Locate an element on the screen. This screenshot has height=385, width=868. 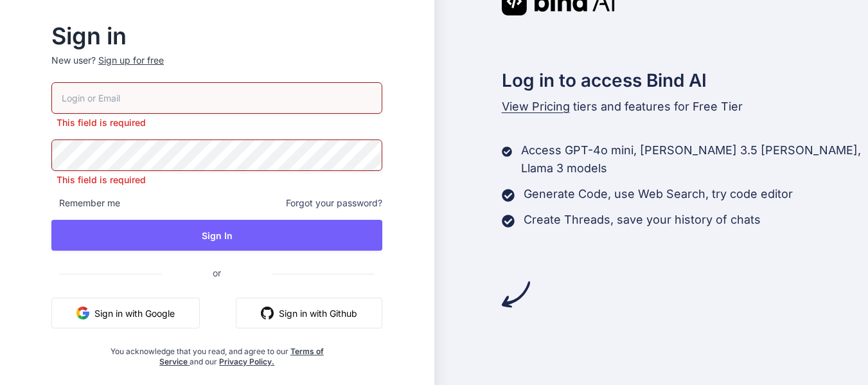
img: google is located at coordinates (83, 313).